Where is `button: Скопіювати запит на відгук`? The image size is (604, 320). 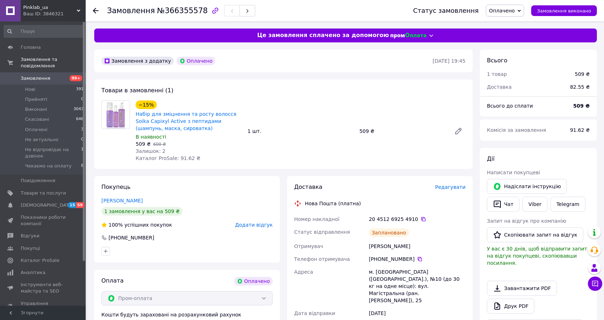 button: Скопіювати запит на відгук is located at coordinates (535, 235).